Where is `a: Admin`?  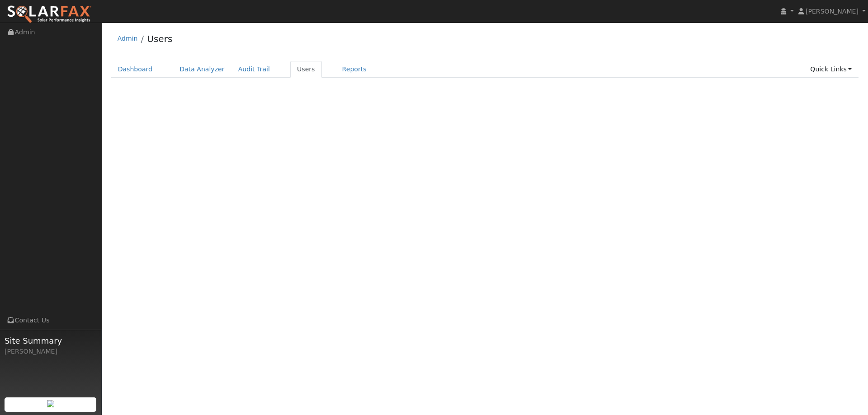
a: Admin is located at coordinates (127, 38).